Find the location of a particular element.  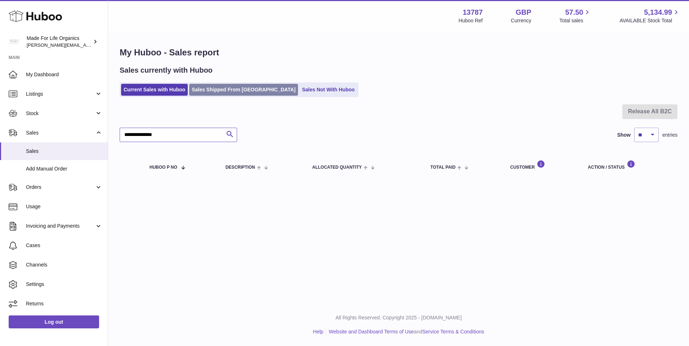

div: Customer is located at coordinates (542, 165).